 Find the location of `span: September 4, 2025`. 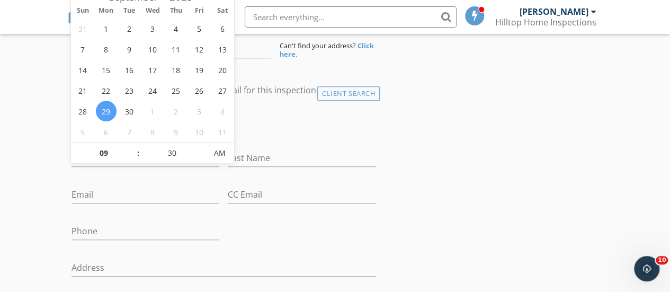

span: September 4, 2025 is located at coordinates (176, 28).